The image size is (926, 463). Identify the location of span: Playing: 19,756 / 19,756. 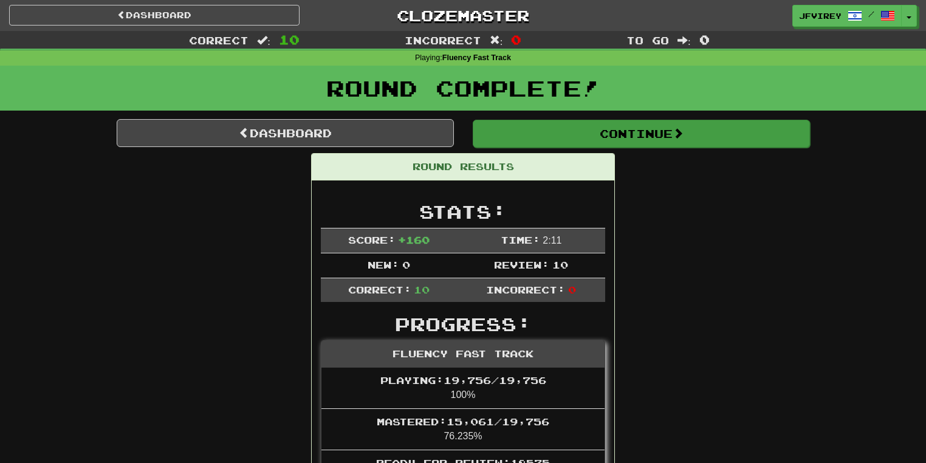
(463, 380).